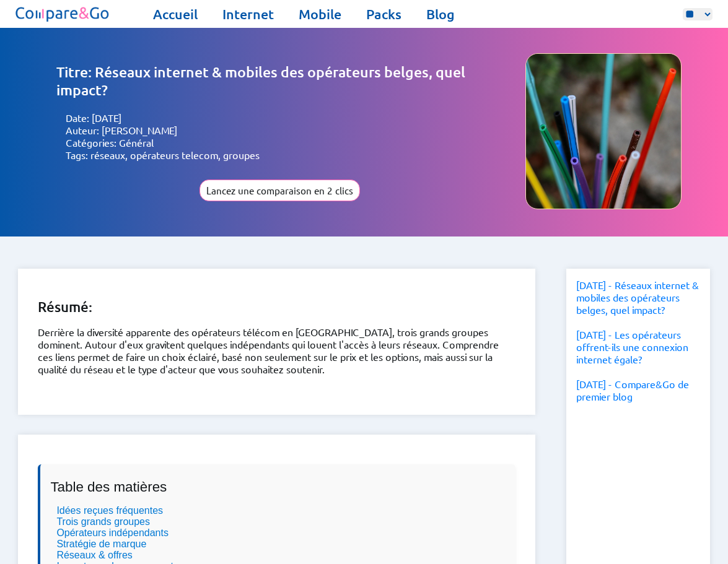 This screenshot has height=564, width=728. Describe the element at coordinates (248, 14) in the screenshot. I see `a: Internet` at that location.